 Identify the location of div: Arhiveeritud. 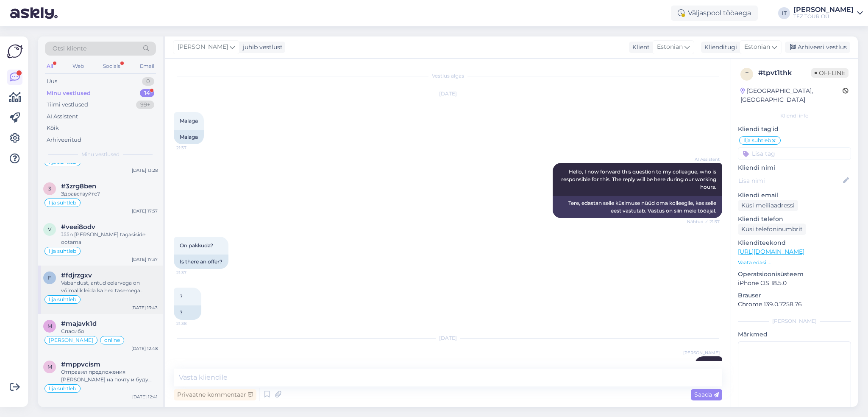
(64, 140).